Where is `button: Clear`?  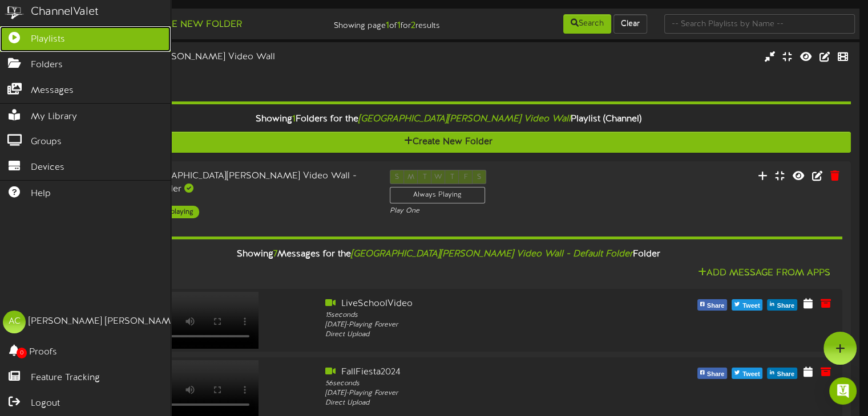 button: Clear is located at coordinates (630, 24).